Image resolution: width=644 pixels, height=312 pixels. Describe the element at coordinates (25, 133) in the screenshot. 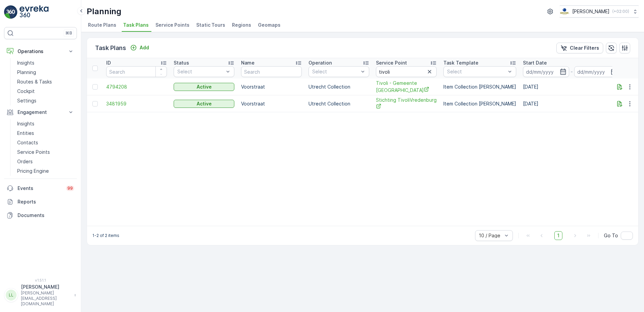

I see `p: Entities` at that location.